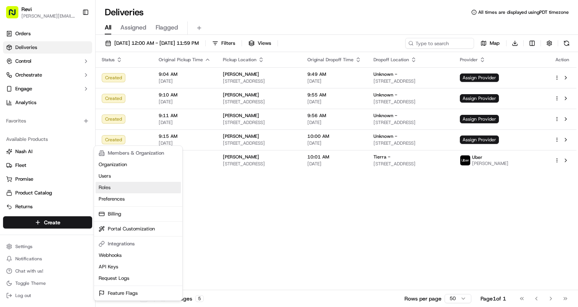 The width and height of the screenshot is (578, 307). What do you see at coordinates (61, 84) in the screenshot?
I see `div: We're available if you need us!` at bounding box center [61, 84].